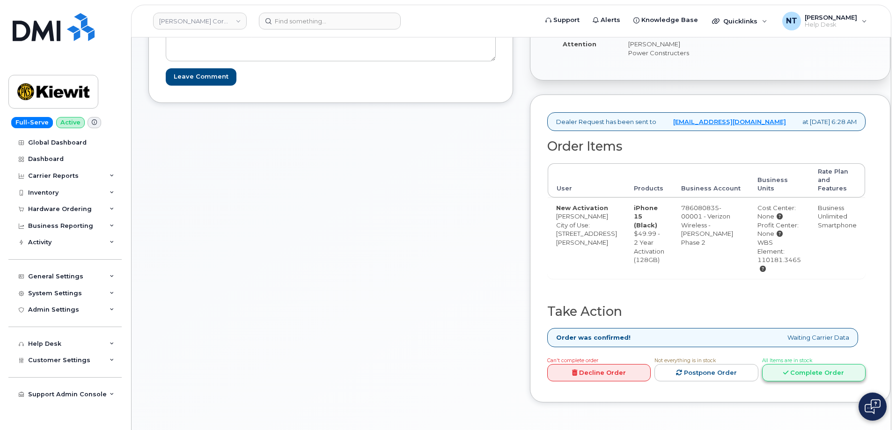  Describe the element at coordinates (706, 312) in the screenshot. I see `h2: Take Action` at that location.